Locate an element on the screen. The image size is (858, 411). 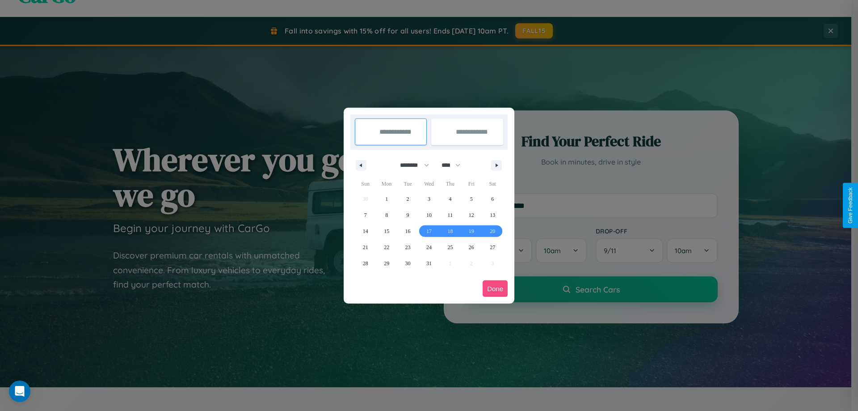
span: 19 is located at coordinates (471, 231).